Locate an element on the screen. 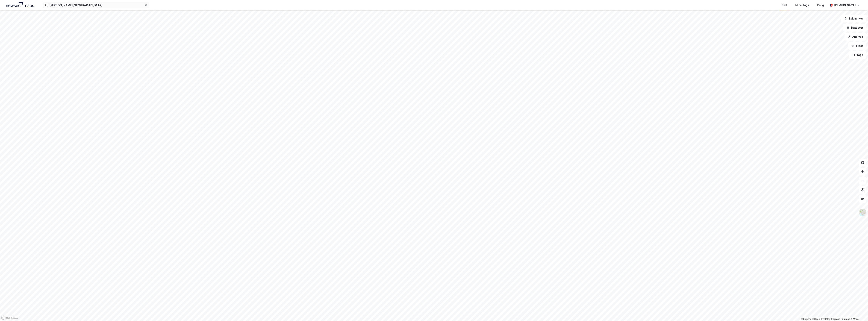 The width and height of the screenshot is (868, 321). button: Filter is located at coordinates (858, 46).